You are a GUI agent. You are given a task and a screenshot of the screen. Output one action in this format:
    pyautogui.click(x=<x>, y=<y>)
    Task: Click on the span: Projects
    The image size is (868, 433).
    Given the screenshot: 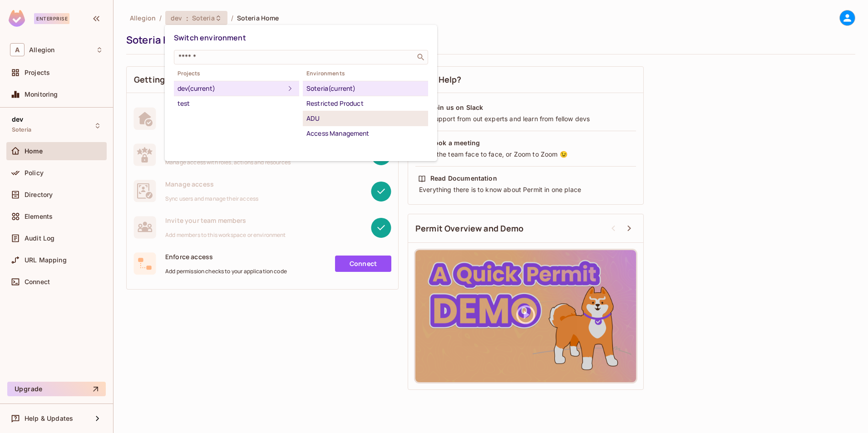 What is the action you would take?
    pyautogui.click(x=237, y=74)
    